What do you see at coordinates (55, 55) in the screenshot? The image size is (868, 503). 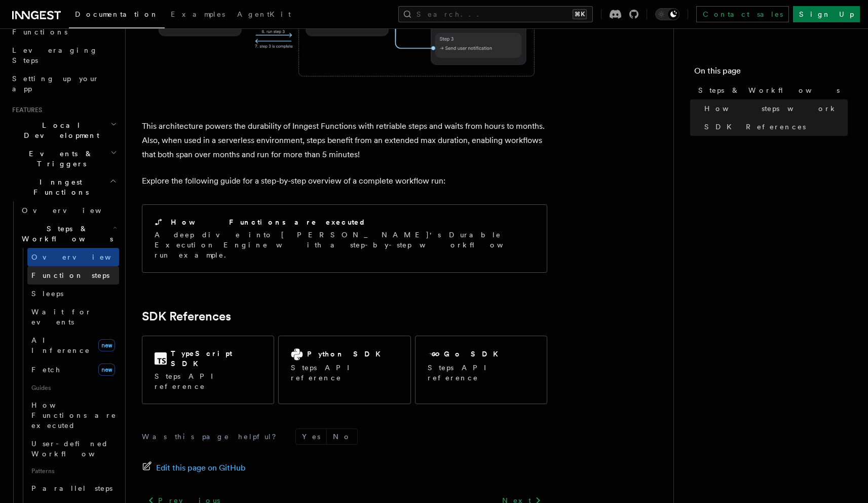 I see `span: Leveraging Steps` at bounding box center [55, 55].